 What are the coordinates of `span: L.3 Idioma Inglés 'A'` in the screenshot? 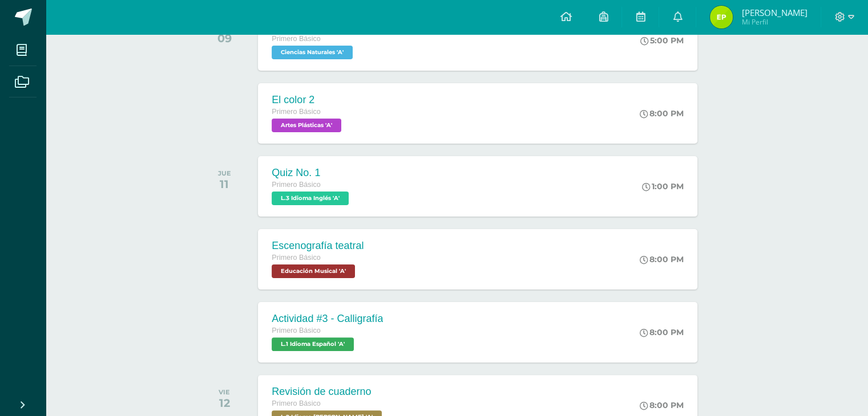 It's located at (310, 198).